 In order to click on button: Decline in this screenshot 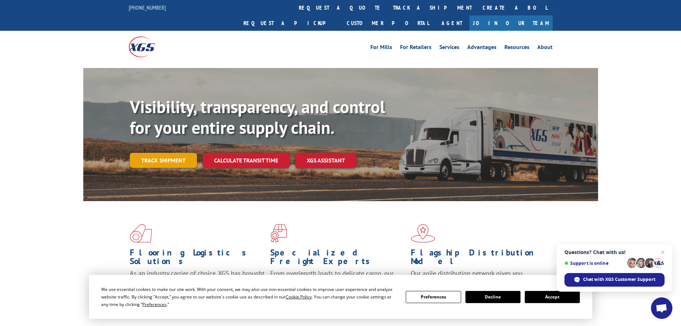, I will do `click(493, 297)`.